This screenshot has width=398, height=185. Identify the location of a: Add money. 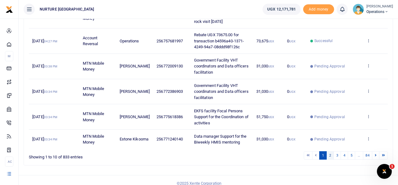
(318, 9).